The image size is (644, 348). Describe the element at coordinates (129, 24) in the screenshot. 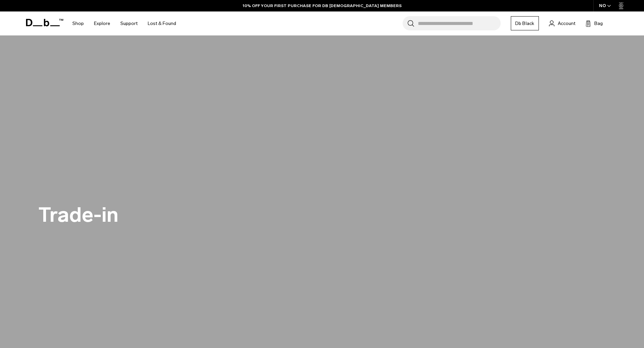

I see `a: Support` at that location.